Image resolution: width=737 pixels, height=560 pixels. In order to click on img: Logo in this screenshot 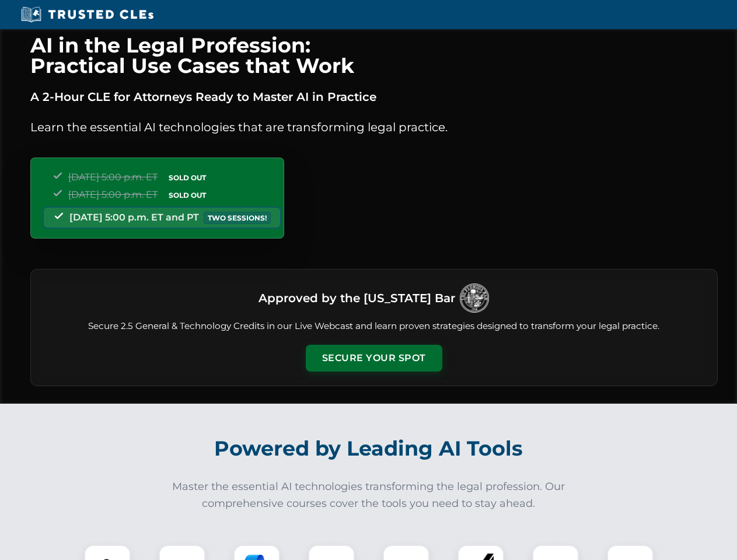, I will do `click(474, 298)`.